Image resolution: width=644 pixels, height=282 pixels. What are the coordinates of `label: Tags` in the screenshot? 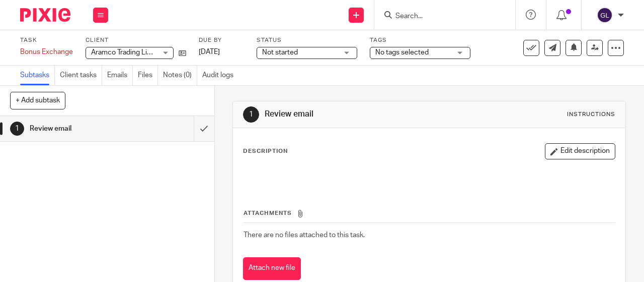 It's located at (420, 41).